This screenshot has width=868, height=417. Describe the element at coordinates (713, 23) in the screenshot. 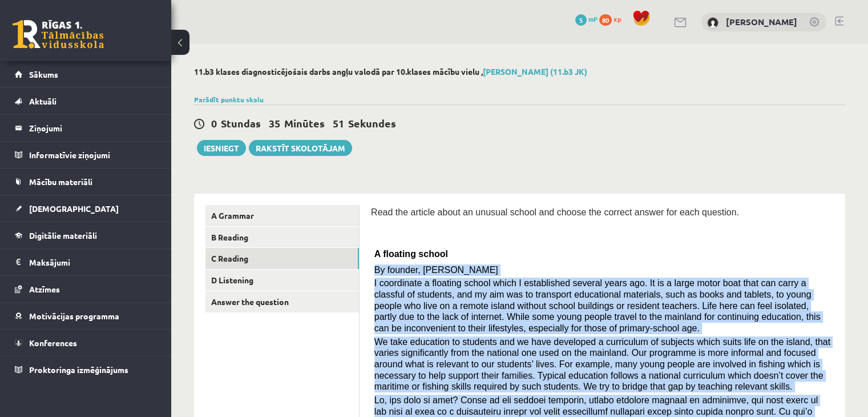

I see `img: Estere Zalcmane` at that location.